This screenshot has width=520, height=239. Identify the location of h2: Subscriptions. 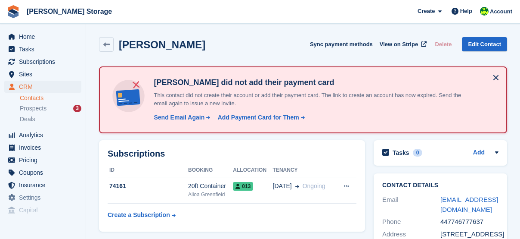
(232, 153).